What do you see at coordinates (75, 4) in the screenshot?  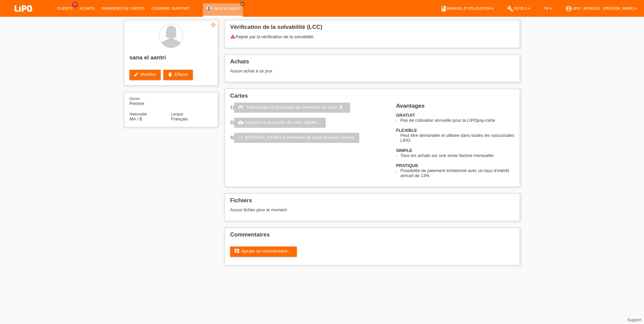 I see `span: 16` at bounding box center [75, 4].